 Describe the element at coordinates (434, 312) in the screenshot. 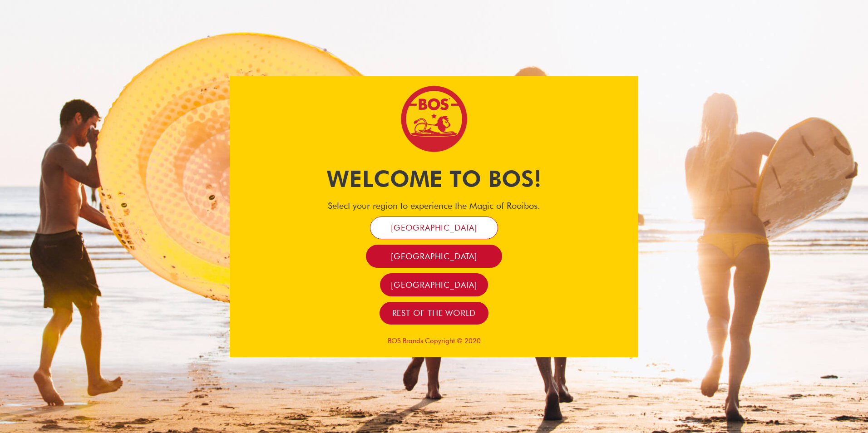

I see `span: Rest of the world` at that location.